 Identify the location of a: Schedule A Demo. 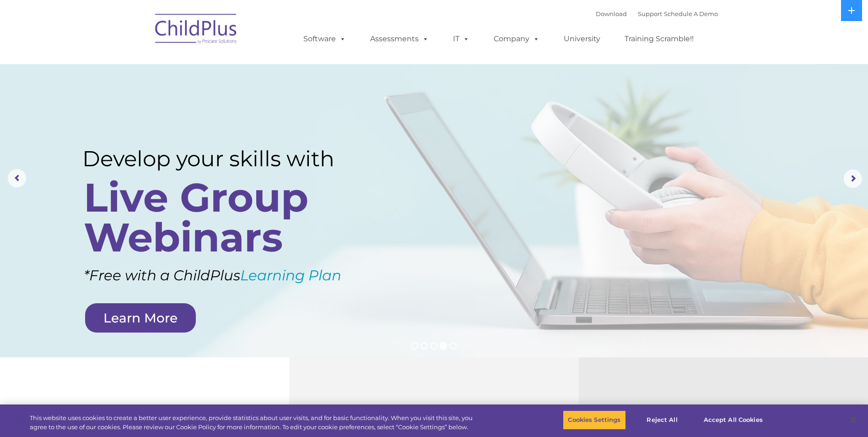
(691, 14).